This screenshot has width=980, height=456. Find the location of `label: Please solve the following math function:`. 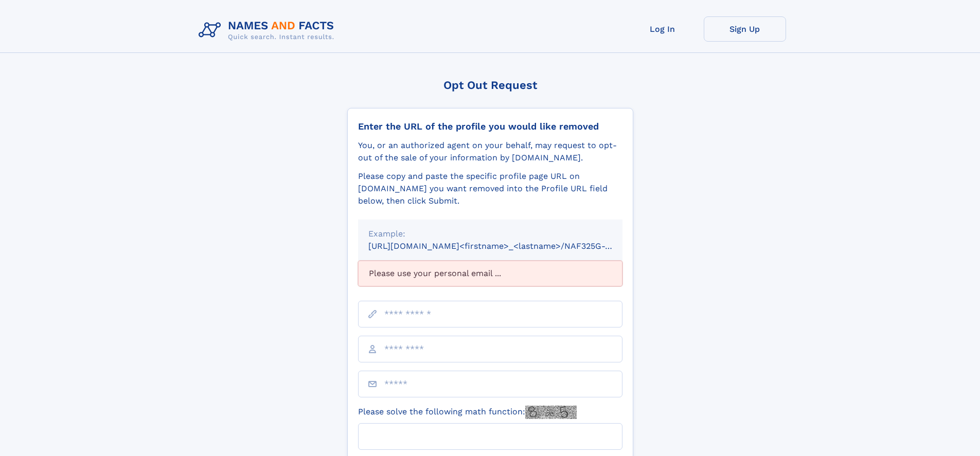

label: Please solve the following math function: is located at coordinates (467, 412).